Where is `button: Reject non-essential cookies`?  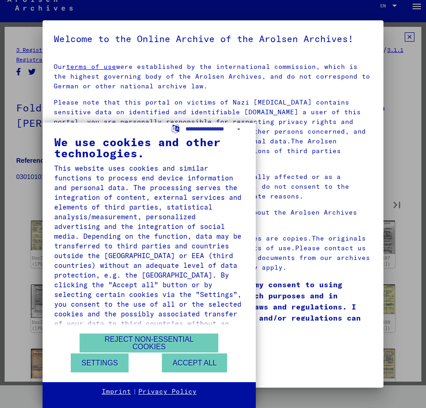 button: Reject non-essential cookies is located at coordinates (149, 343).